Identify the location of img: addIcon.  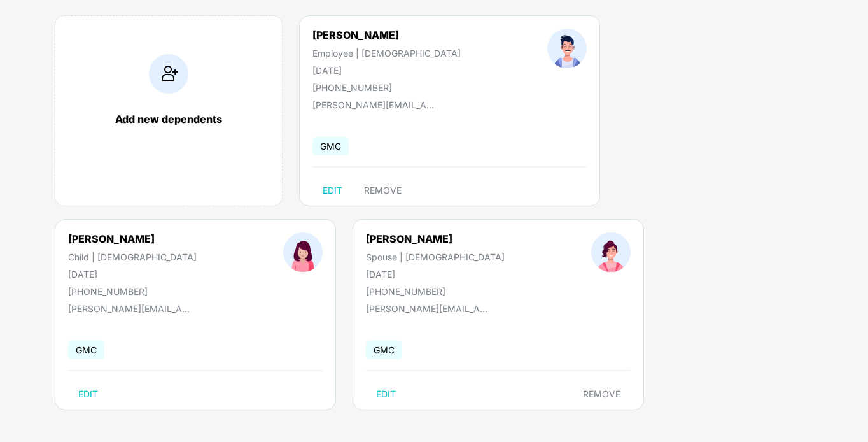
(169, 74).